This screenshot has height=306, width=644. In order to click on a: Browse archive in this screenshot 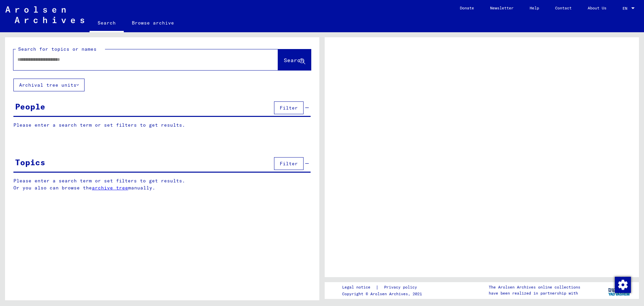, I will do `click(153, 23)`.